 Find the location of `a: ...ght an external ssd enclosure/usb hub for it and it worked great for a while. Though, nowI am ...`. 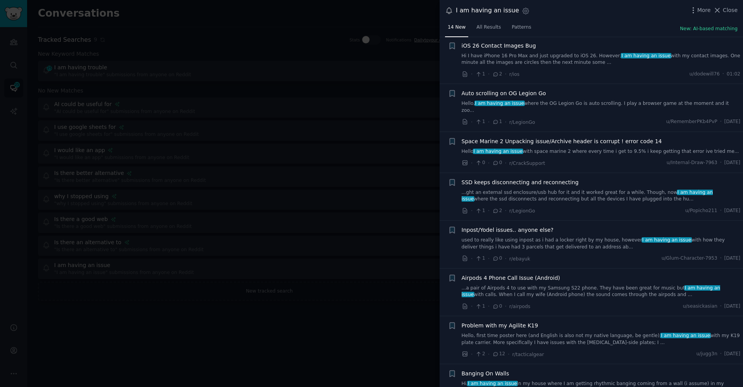

a: ...ght an external ssd enclosure/usb hub for it and it worked great for a while. Though, nowI am ... is located at coordinates (601, 196).